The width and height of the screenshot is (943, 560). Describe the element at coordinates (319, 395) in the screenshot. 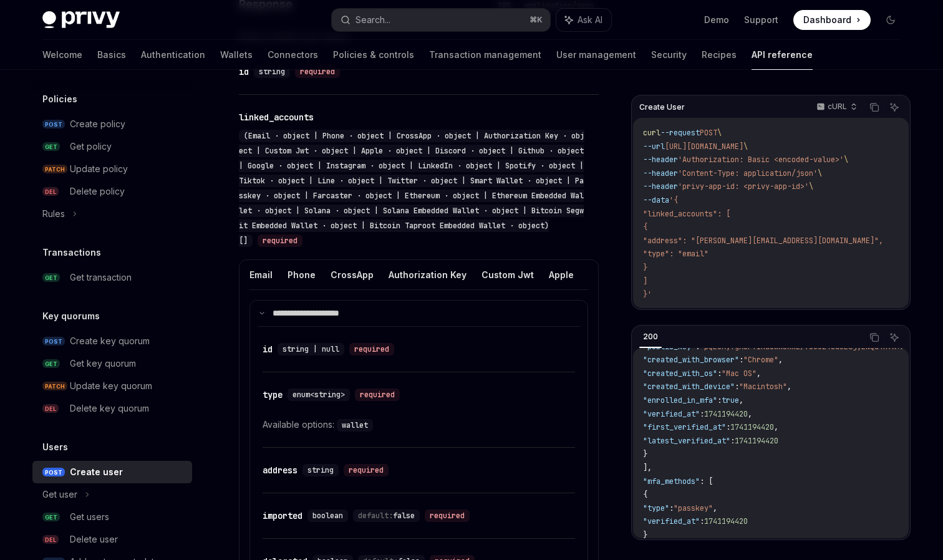

I see `span: enum<string>` at that location.